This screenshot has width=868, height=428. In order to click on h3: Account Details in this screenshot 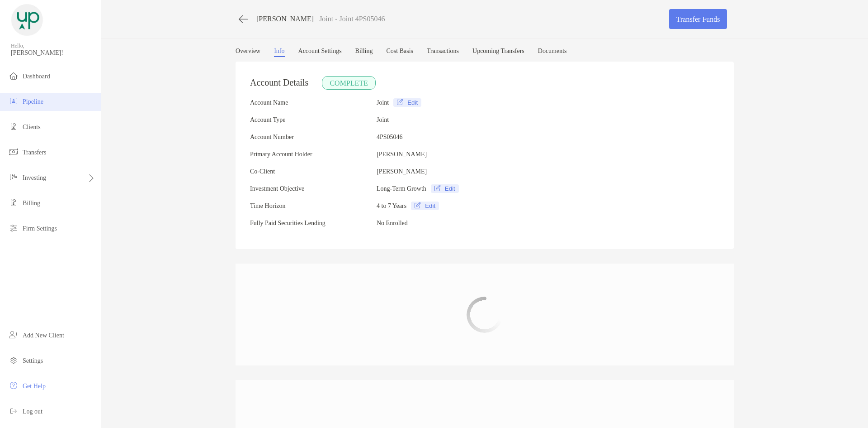, I will do `click(313, 83)`.